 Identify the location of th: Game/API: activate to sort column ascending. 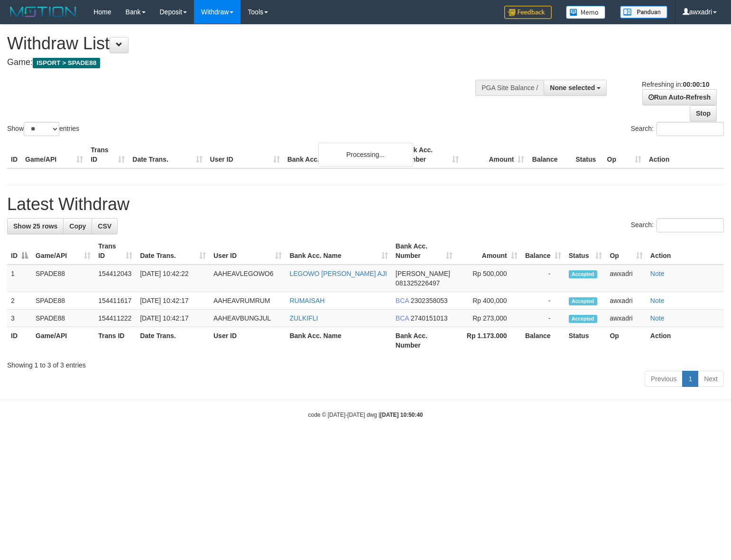
(63, 251).